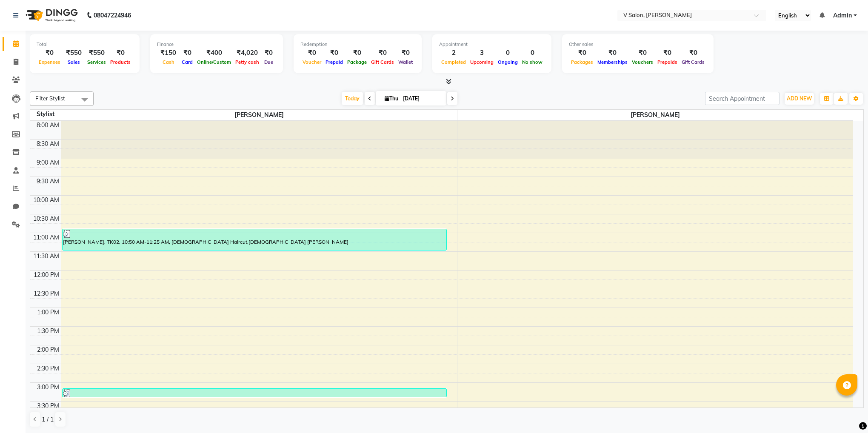 This screenshot has width=868, height=433. What do you see at coordinates (46, 237) in the screenshot?
I see `div: 11:00 AM` at bounding box center [46, 237].